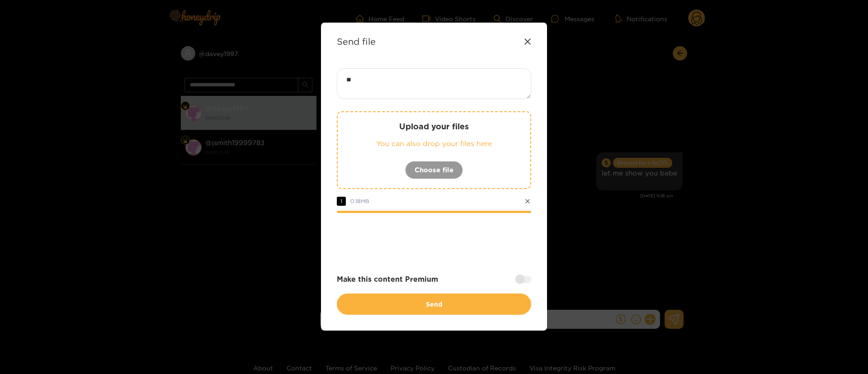  What do you see at coordinates (434, 127) in the screenshot?
I see `p: Upload your files` at bounding box center [434, 127].